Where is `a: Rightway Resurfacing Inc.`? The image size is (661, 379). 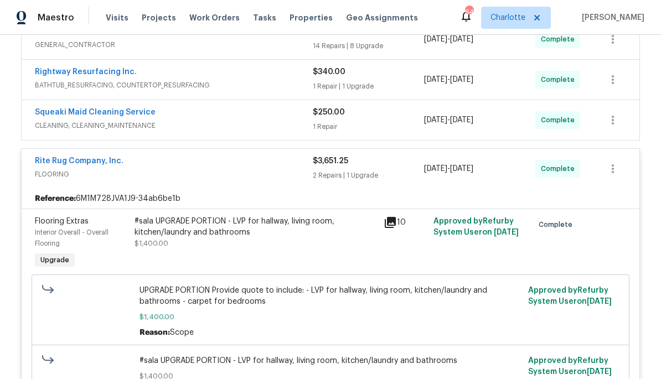 a: Rightway Resurfacing Inc. is located at coordinates (86, 72).